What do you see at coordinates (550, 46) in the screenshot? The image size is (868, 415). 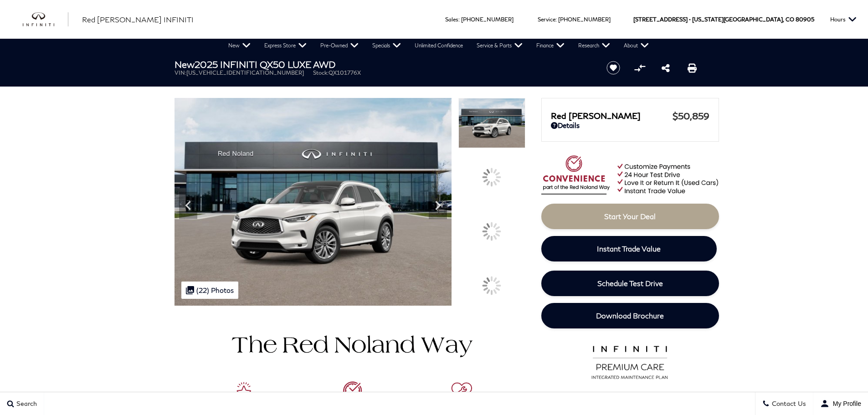 I see `a: Finance` at bounding box center [550, 46].